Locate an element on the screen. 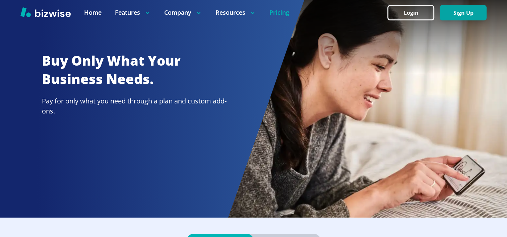 The image size is (507, 237). img: Bizwise Logo is located at coordinates (46, 12).